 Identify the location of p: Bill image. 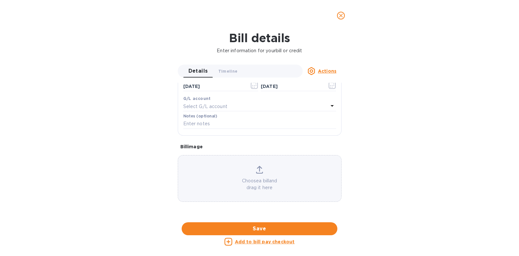
(260, 147).